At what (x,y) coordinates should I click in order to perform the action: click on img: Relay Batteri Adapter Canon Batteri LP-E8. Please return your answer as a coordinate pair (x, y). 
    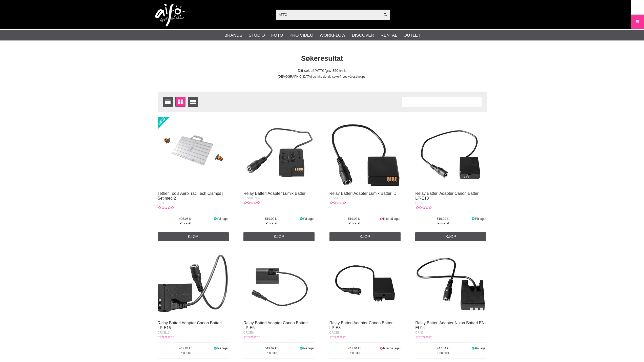
    Looking at the image, I should click on (365, 282).